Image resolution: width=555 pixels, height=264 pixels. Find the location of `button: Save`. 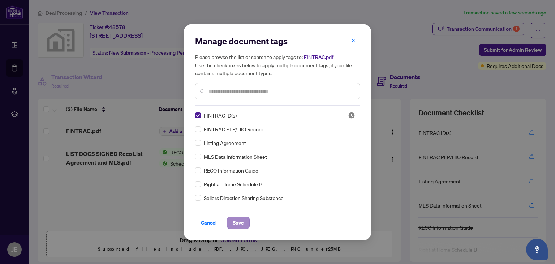

button: Save is located at coordinates (238, 223).